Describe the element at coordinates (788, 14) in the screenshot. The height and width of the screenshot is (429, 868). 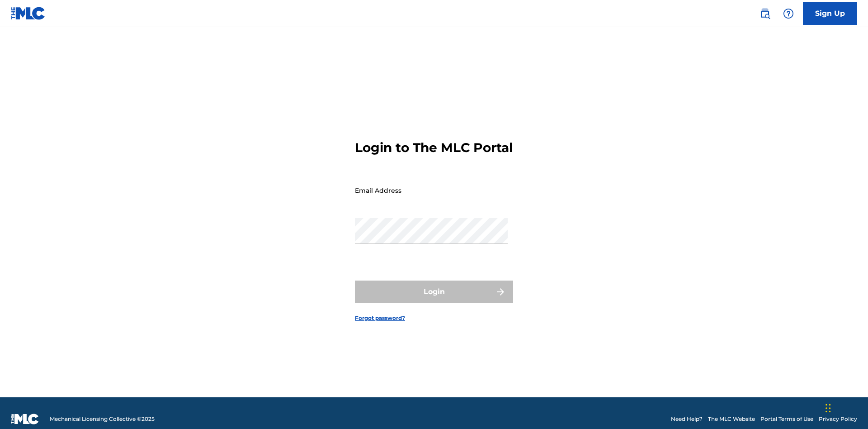
I see `div: Help` at that location.